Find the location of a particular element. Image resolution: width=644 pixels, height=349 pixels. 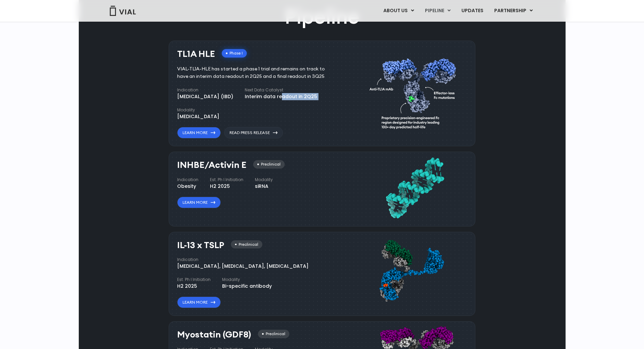

div: VIAL-TL1A-HLE has started a phase 1 trial and remains on track to have an interim data readout in... is located at coordinates (256, 73).